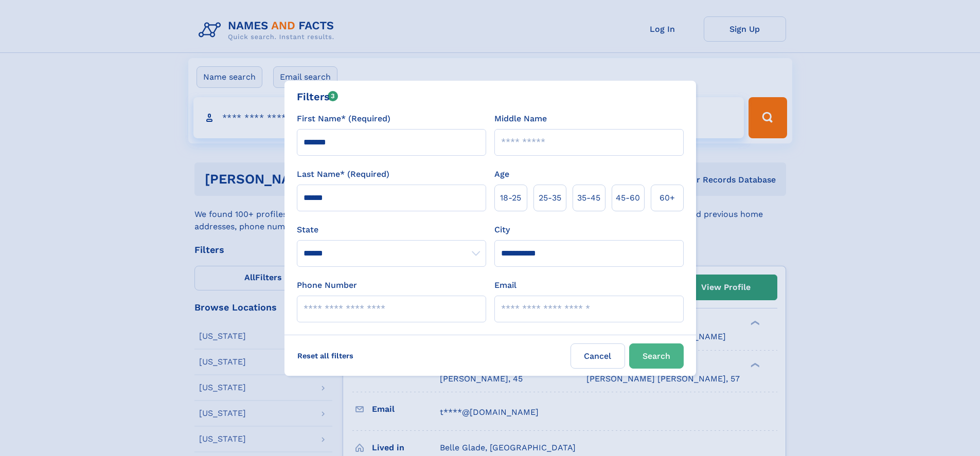 The width and height of the screenshot is (980, 456). Describe the element at coordinates (327, 286) in the screenshot. I see `label: Phone Number` at that location.